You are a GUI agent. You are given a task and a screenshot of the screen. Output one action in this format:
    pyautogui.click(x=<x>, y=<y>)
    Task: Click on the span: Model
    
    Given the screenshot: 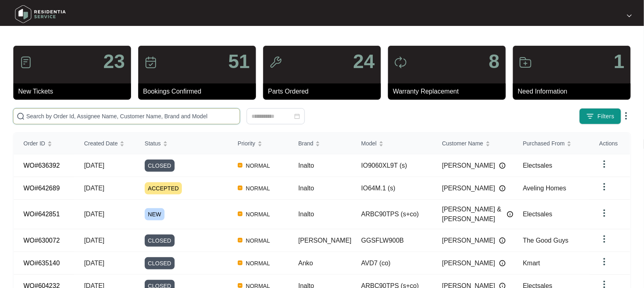 What is the action you would take?
    pyautogui.click(x=369, y=143)
    